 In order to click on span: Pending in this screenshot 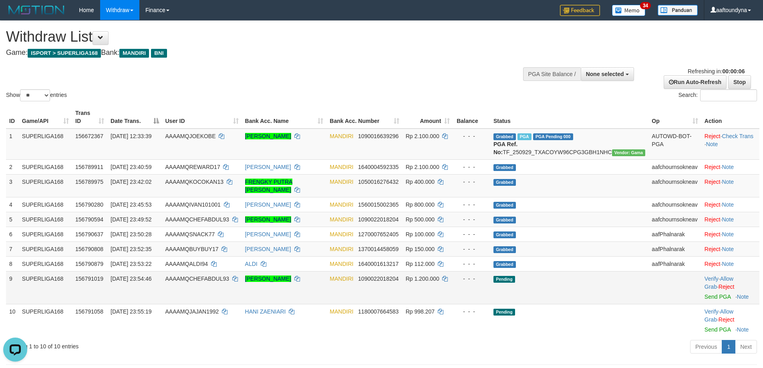, I will do `click(504, 279)`.